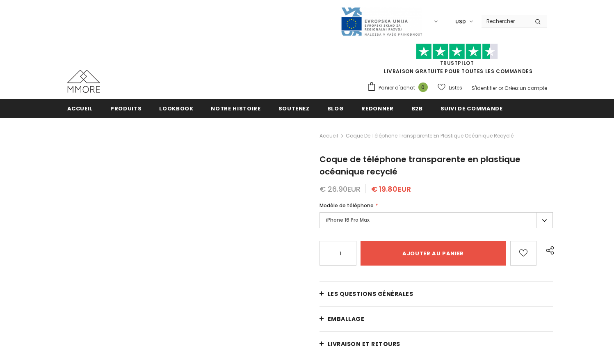 The width and height of the screenshot is (614, 353). What do you see at coordinates (505, 21) in the screenshot?
I see `input: Search Site` at bounding box center [505, 21].